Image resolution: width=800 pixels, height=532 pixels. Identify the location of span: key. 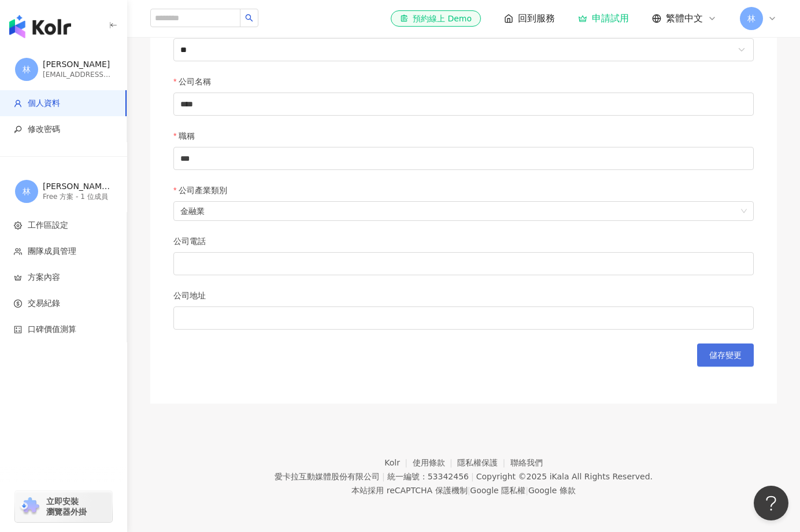
(18, 129).